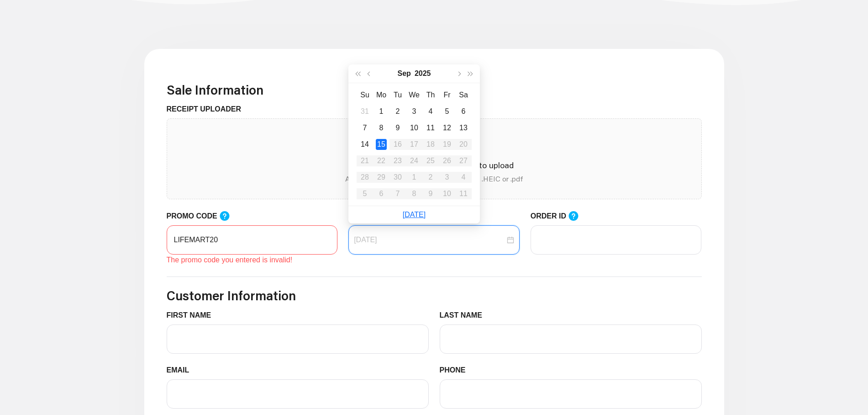 This screenshot has width=868, height=415. I want to click on input: LAST NAME, so click(571, 339).